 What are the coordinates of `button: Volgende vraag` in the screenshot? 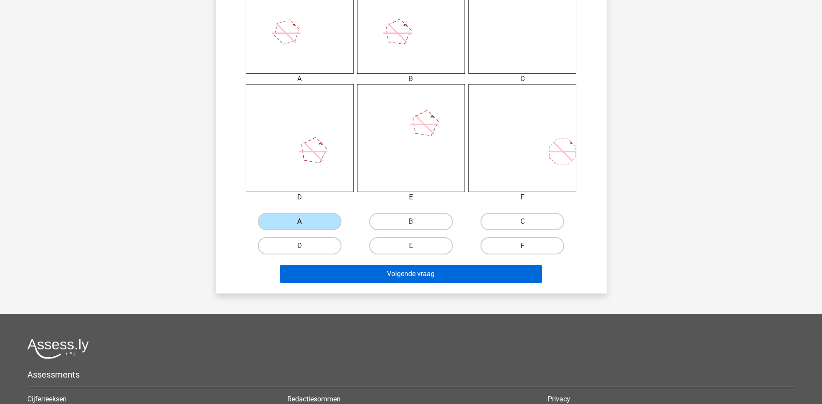 It's located at (411, 274).